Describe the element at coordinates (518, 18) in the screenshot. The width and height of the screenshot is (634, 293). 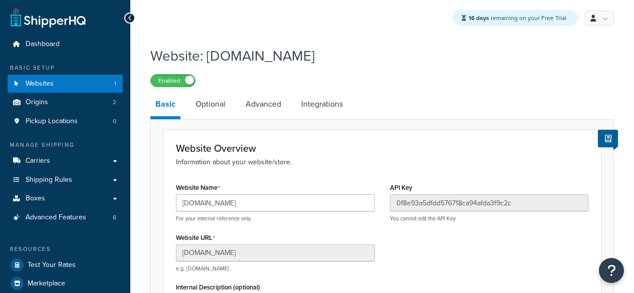
I see `span: remaining on your Free Trial` at that location.